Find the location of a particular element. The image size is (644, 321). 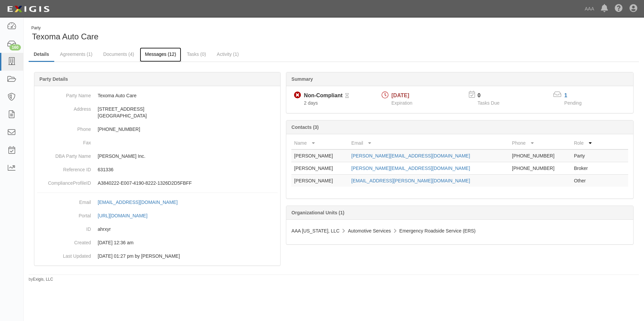

p: 631336 is located at coordinates (188, 169).